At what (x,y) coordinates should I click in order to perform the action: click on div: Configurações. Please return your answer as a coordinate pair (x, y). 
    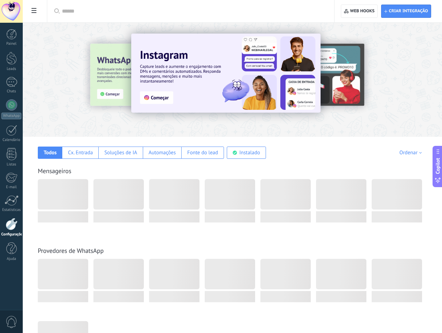
    Looking at the image, I should click on (12, 235).